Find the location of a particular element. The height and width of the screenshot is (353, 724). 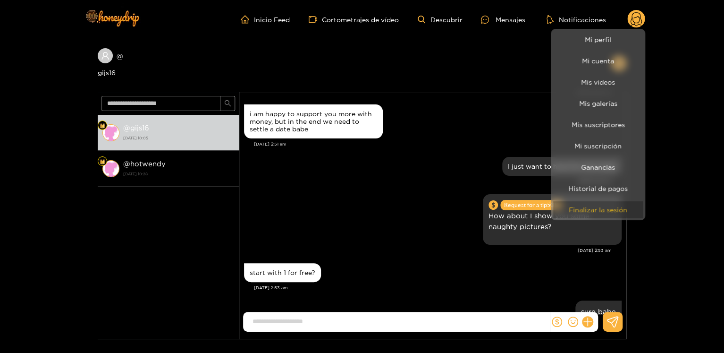

a: Mi suscripción is located at coordinates (598, 145).